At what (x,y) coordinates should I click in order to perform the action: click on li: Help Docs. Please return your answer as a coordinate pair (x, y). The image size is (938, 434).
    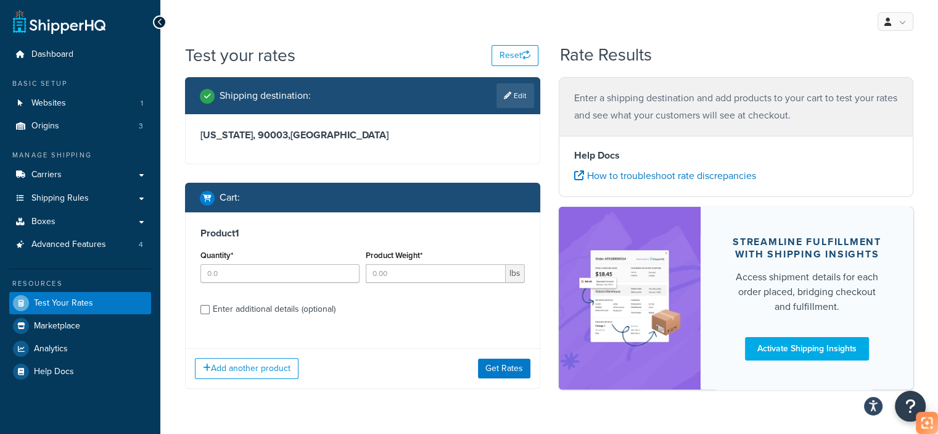
    Looking at the image, I should click on (80, 371).